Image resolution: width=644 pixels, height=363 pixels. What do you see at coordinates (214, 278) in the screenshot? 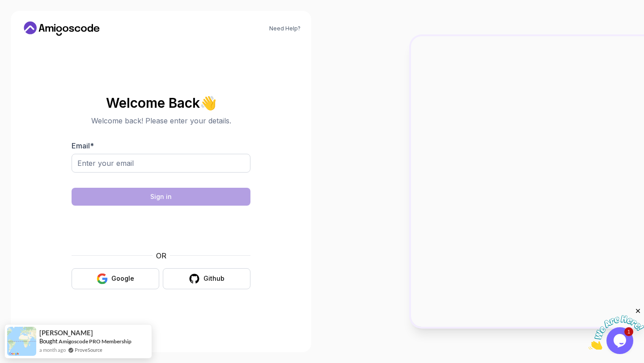
I see `div: Github` at bounding box center [214, 278].